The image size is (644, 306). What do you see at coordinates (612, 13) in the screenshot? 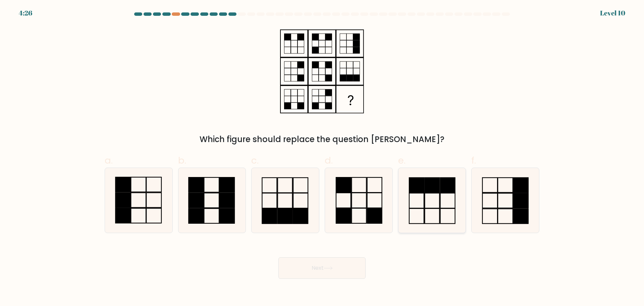
I see `div: Level 10` at bounding box center [612, 13].